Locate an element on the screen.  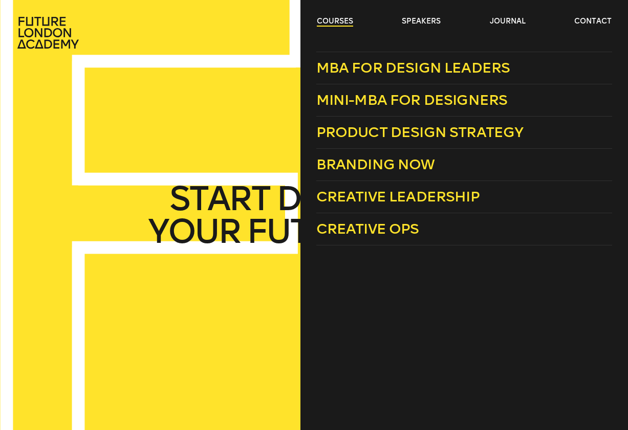
a: Branding Now is located at coordinates (464, 165).